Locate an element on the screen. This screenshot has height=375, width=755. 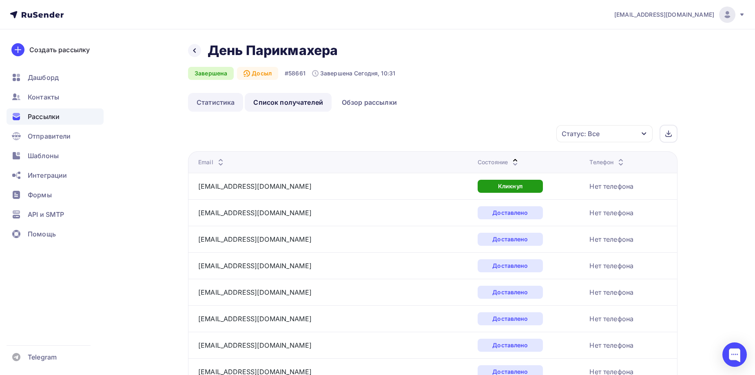
a: Контакты is located at coordinates (55, 97).